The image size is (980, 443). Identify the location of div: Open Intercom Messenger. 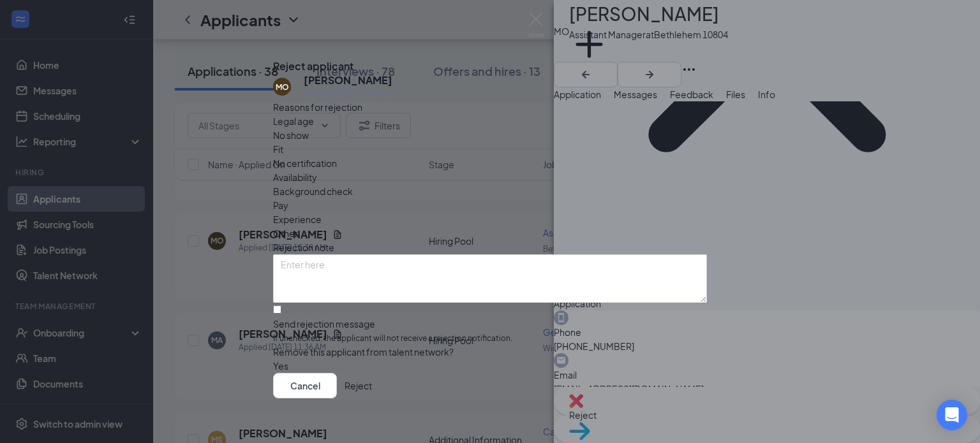
(953, 416).